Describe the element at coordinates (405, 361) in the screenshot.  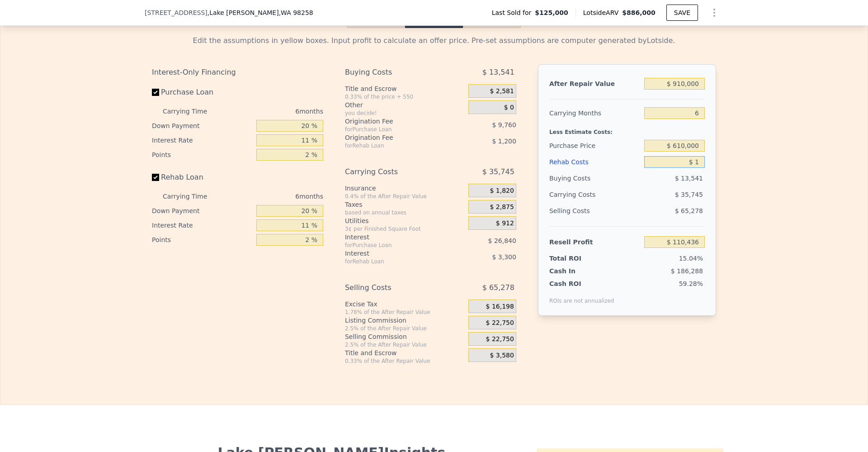
I see `div: 0.33% of the After Repair Value` at that location.